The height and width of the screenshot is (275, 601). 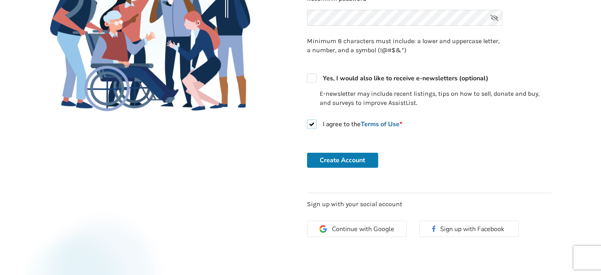 I want to click on button: Continue with Google, so click(x=357, y=228).